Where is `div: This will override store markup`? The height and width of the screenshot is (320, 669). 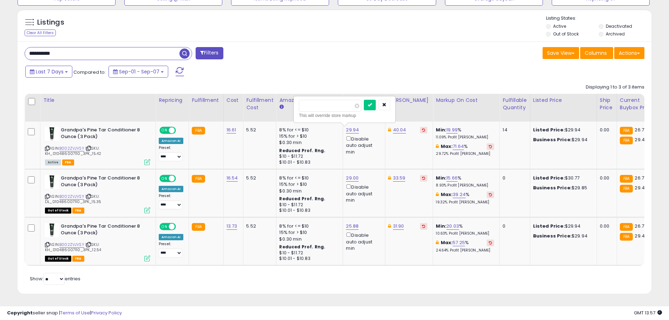
div: This will override store markup is located at coordinates (345, 116).